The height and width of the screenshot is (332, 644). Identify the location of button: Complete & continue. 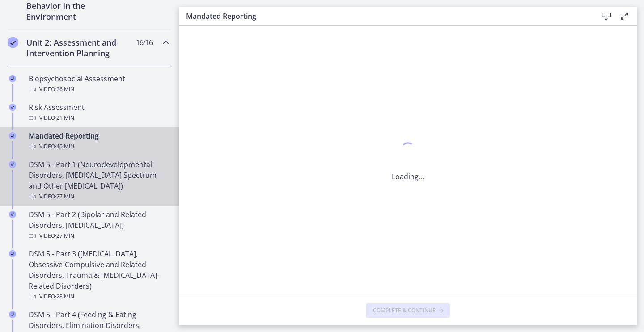
(408, 311).